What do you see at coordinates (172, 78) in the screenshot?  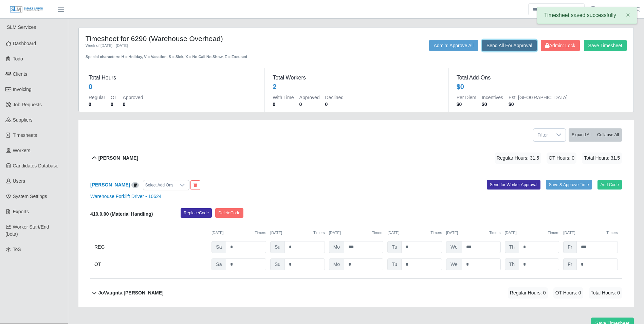 I see `dt: Total Hours` at bounding box center [172, 78].